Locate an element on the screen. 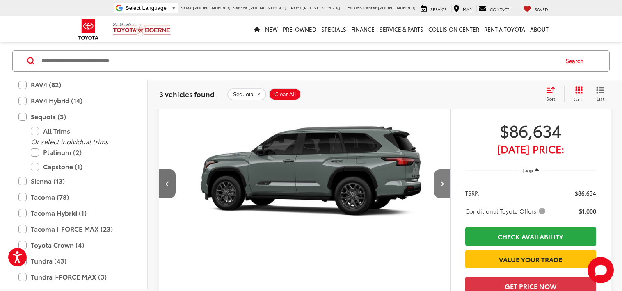  label: RAV4 Hybrid (14) is located at coordinates (74, 101).